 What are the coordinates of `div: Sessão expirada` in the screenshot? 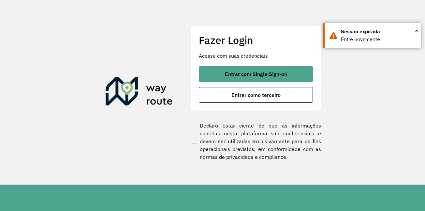 It's located at (378, 32).